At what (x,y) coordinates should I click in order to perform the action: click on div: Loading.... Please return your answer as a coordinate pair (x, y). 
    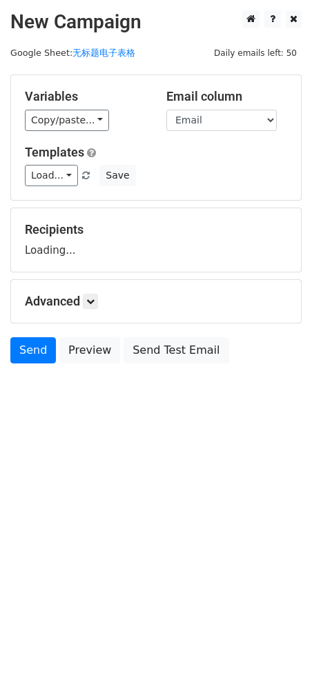
    Looking at the image, I should click on (156, 240).